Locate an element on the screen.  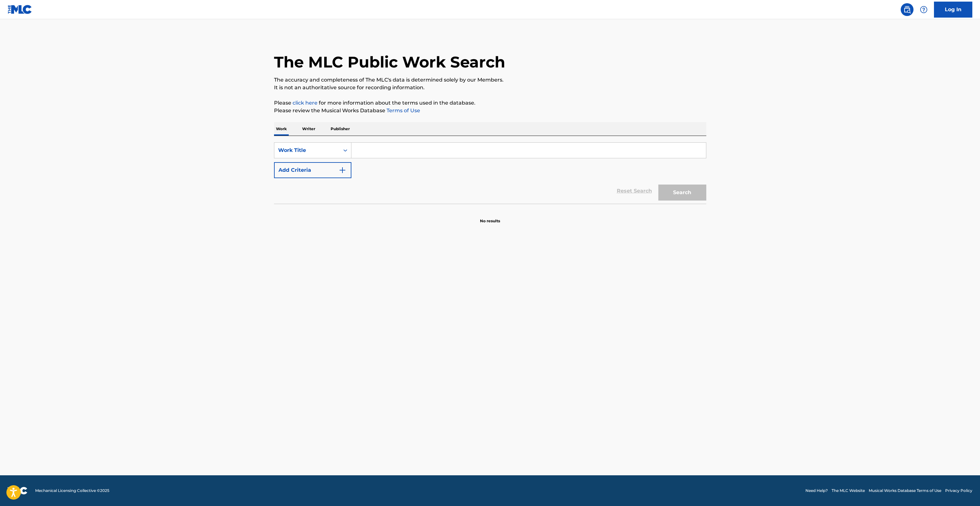
a: click here is located at coordinates (305, 102).